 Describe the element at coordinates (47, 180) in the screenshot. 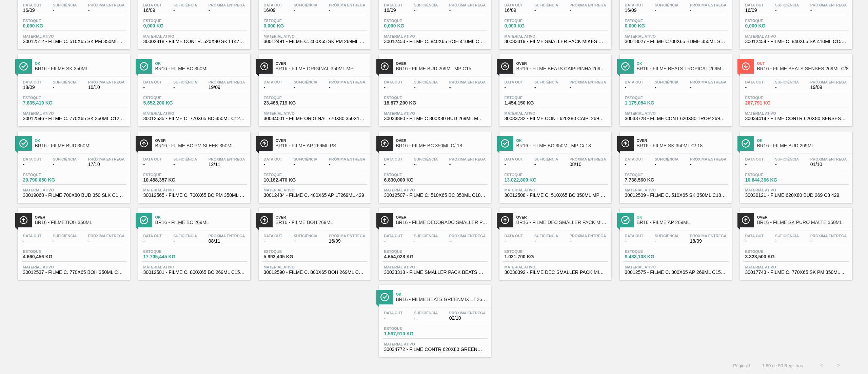

I see `span: 29.790,650 KG` at that location.